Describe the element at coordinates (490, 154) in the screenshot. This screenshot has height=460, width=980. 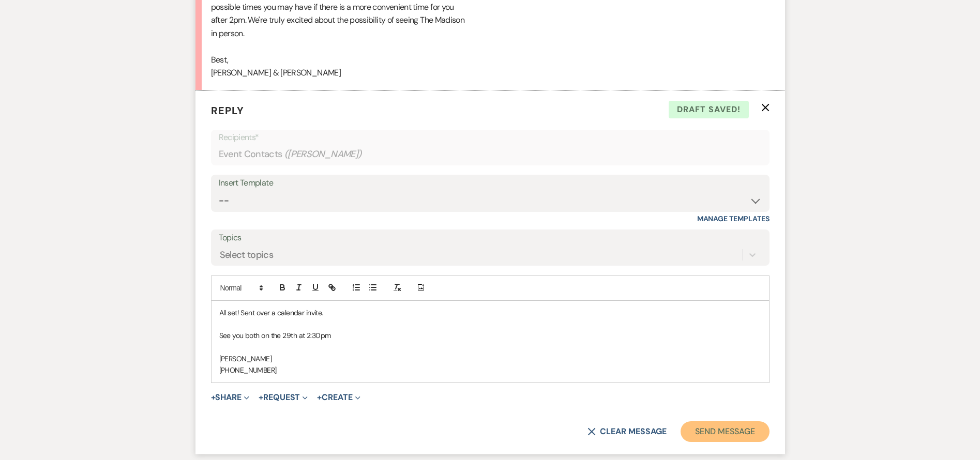
I see `div: Event Contacts` at that location.